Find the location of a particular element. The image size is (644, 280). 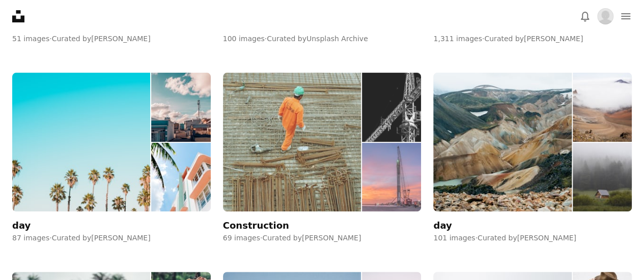

img: photo-1499561385668-5ebdb06a79bc is located at coordinates (81, 142).